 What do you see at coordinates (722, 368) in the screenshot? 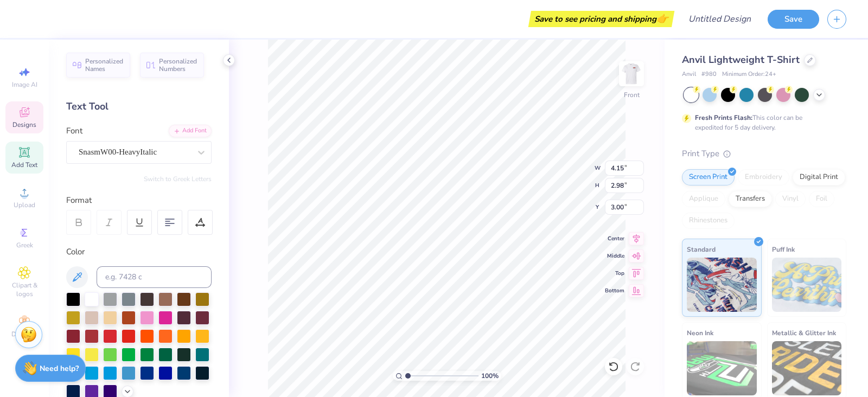
I see `img: Neon Ink` at bounding box center [722, 368].